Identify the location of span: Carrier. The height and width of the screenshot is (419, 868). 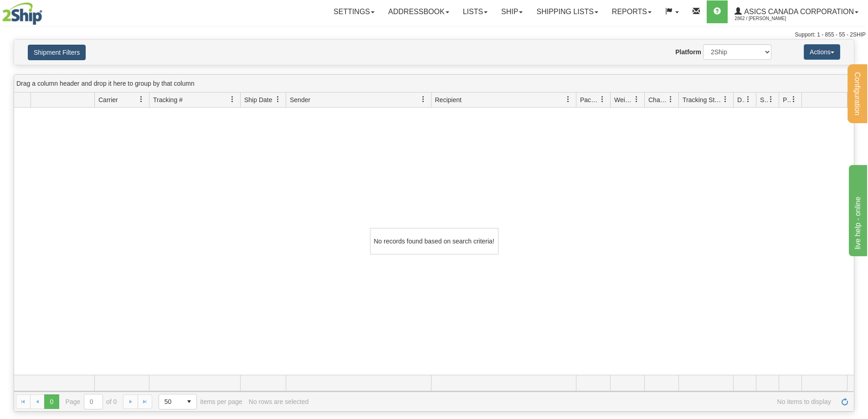
(108, 100).